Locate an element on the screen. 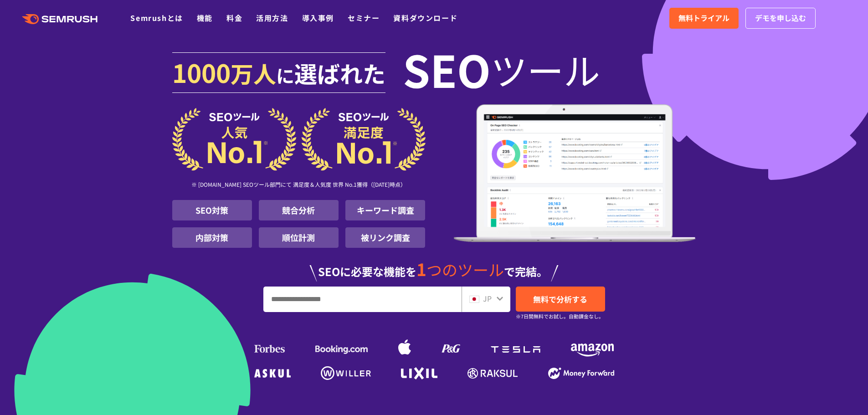 The height and width of the screenshot is (415, 868). small: ※7日間無料でお試し。自動課金なし。 is located at coordinates (559, 317).